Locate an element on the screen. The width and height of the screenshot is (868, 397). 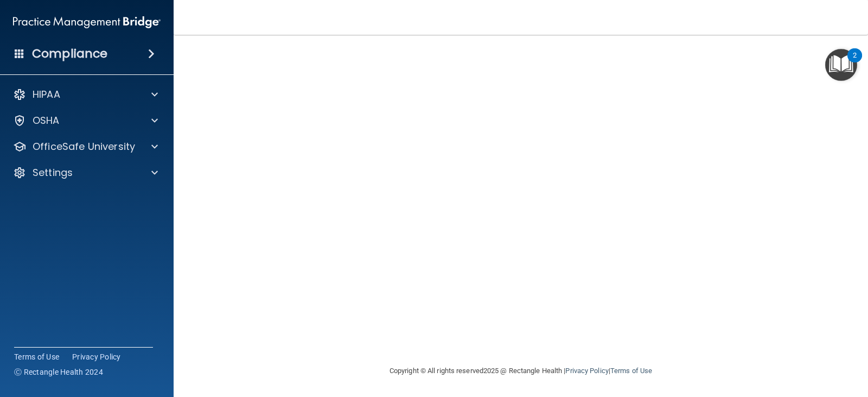
p: Settings is located at coordinates (52, 173).